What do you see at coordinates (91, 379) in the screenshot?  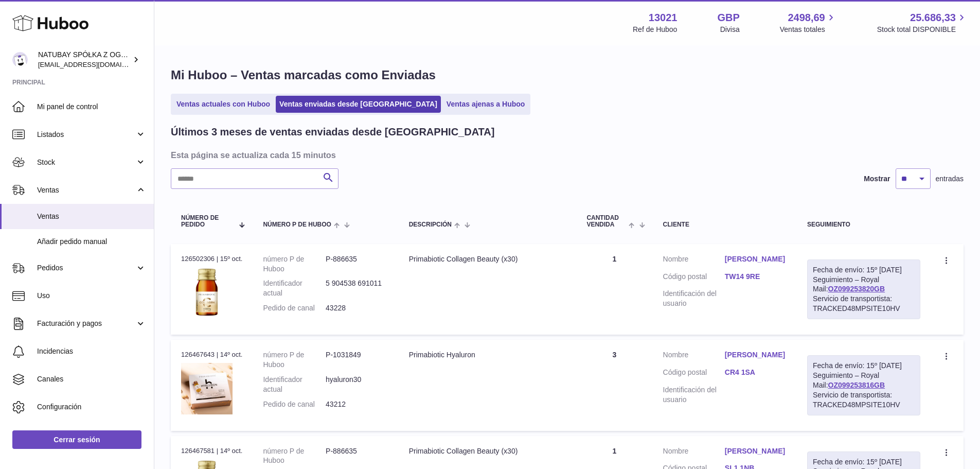 I see `span: Canales` at bounding box center [91, 379].